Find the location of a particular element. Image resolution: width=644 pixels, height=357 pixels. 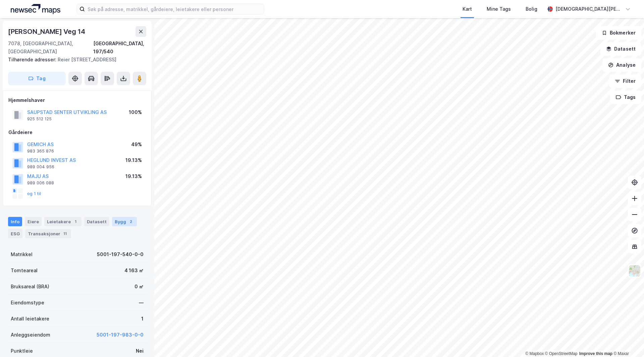

div: Datasett is located at coordinates (96, 221).